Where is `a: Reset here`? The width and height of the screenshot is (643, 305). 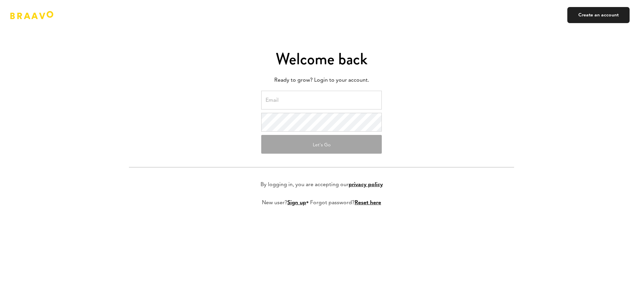
a: Reset here is located at coordinates (368, 203).